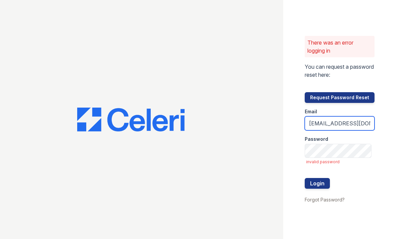 The height and width of the screenshot is (239, 396). What do you see at coordinates (316, 139) in the screenshot?
I see `label: Password` at bounding box center [316, 139].